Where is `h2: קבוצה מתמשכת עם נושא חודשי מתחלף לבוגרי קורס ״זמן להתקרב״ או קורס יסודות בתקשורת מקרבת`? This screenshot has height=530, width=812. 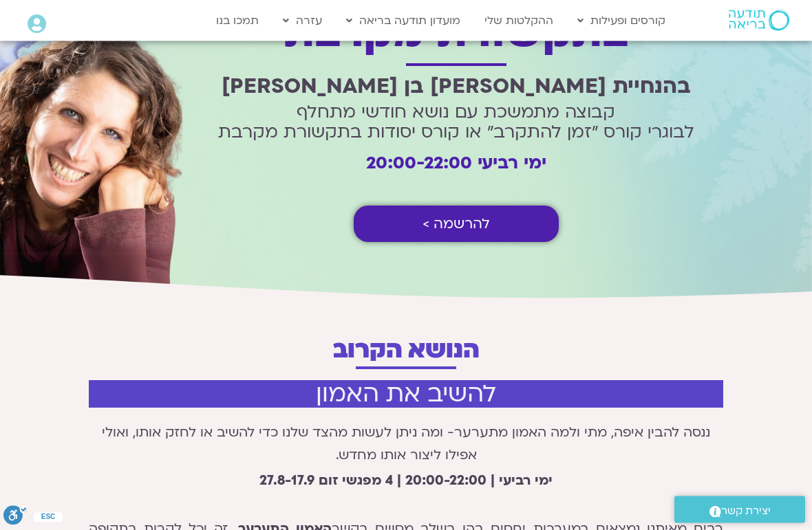 h2: קבוצה מתמשכת עם נושא חודשי מתחלף לבוגרי קורס ״זמן להתקרב״ או קורס יסודות בתקשורת מקרבת is located at coordinates (456, 123).